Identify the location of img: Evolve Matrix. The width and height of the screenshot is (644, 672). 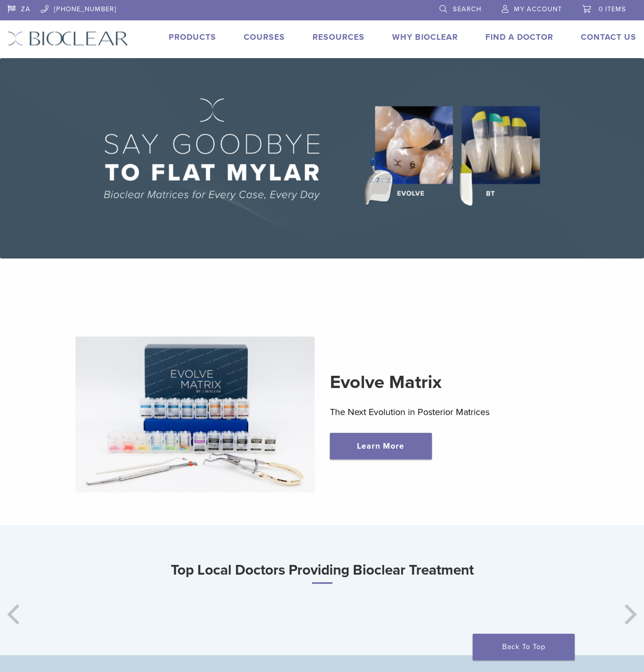
(195, 415).